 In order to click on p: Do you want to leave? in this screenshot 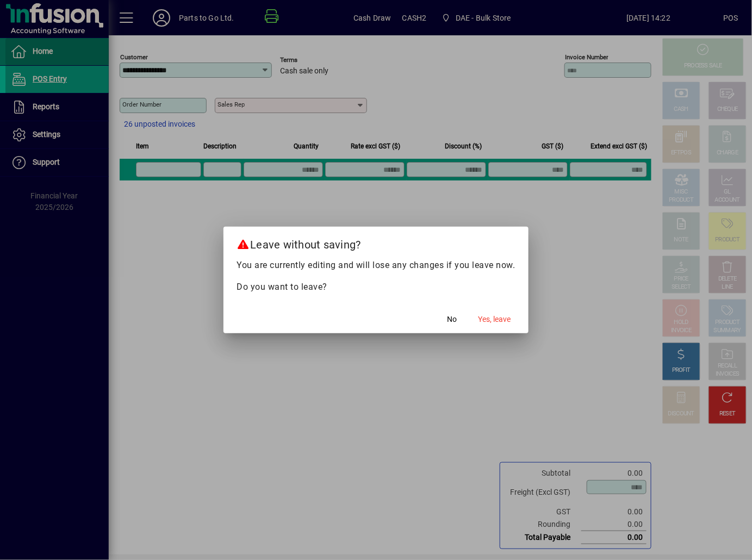, I will do `click(376, 287)`.